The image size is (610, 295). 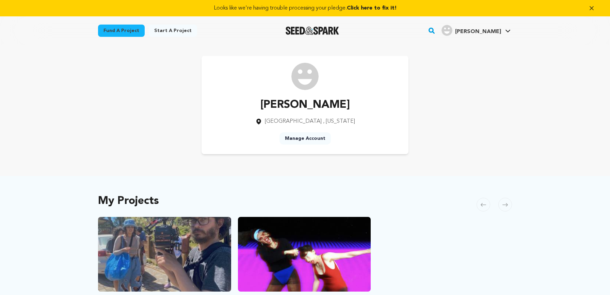 I want to click on a: Looks like we're having trouble processing your pledge.Click here to fix it!, so click(x=305, y=8).